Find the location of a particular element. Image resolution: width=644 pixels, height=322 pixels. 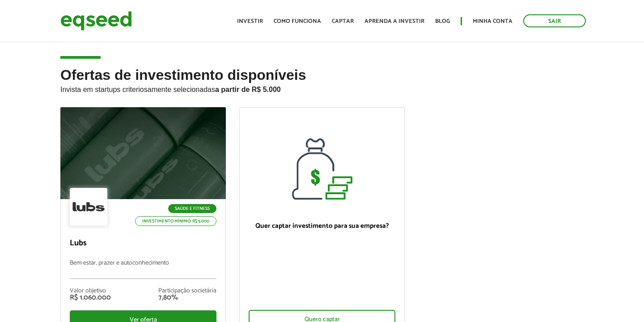

p: Bem-estar, prazer e autoconhecimento is located at coordinates (143, 269).